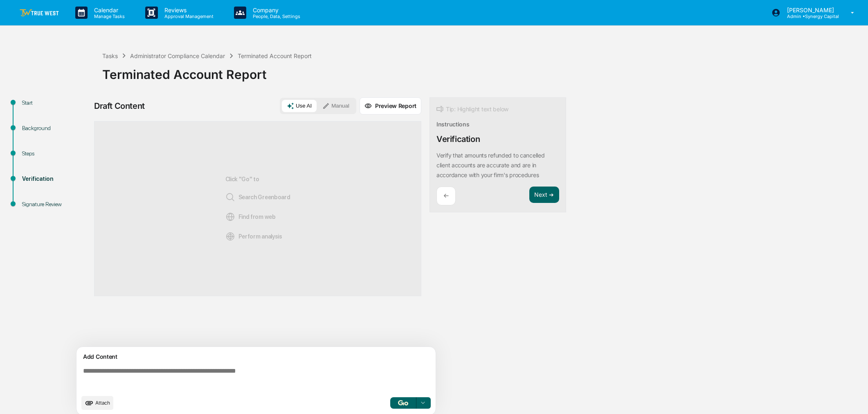  I want to click on p: Manage Tasks, so click(108, 16).